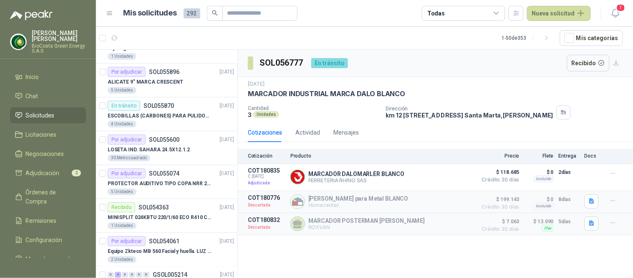 The width and height of the screenshot is (633, 278). I want to click on div: 4, so click(118, 275).